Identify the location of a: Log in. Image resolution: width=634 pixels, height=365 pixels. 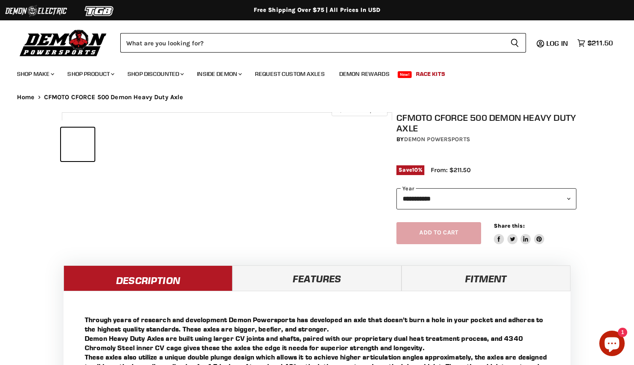
(558, 43).